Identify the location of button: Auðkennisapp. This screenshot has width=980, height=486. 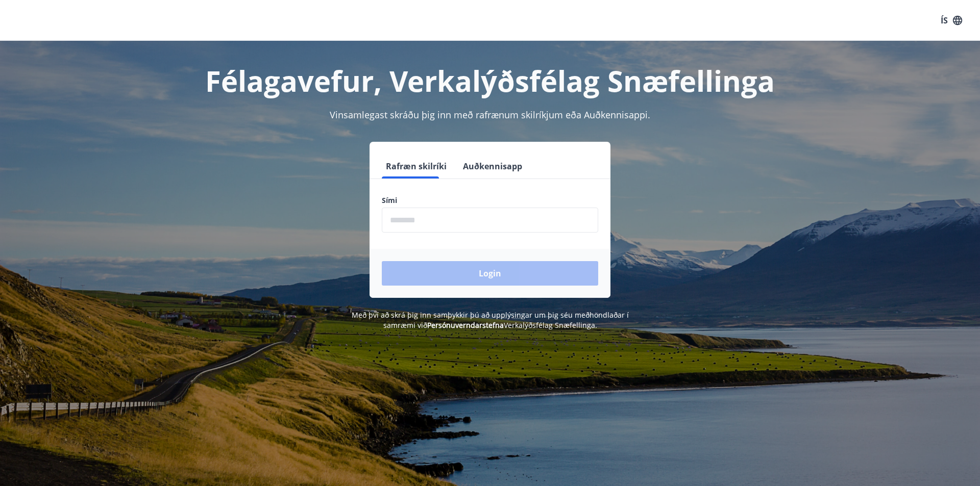
(492, 166).